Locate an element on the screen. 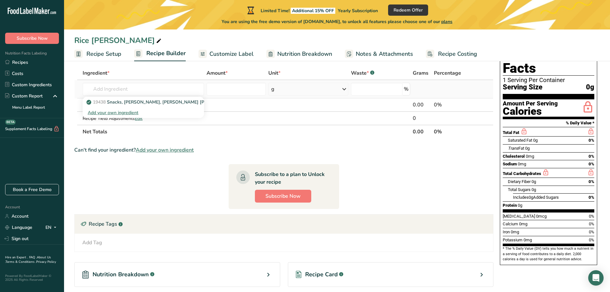 This screenshot has height=292, width=610. div: g is located at coordinates (273, 89).